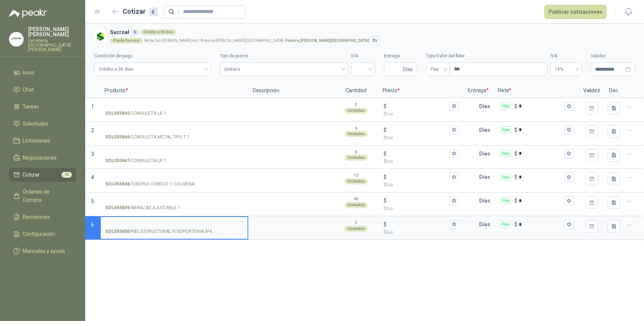  I want to click on span: 6, so click(92, 225).